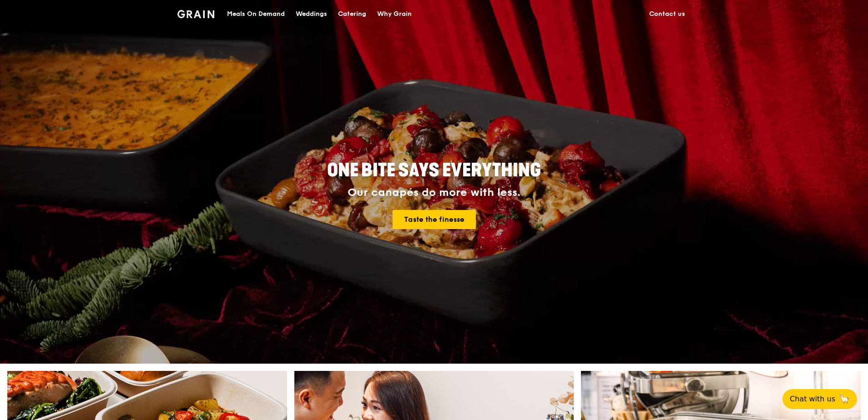  Describe the element at coordinates (394, 14) in the screenshot. I see `a: Why Grain` at that location.